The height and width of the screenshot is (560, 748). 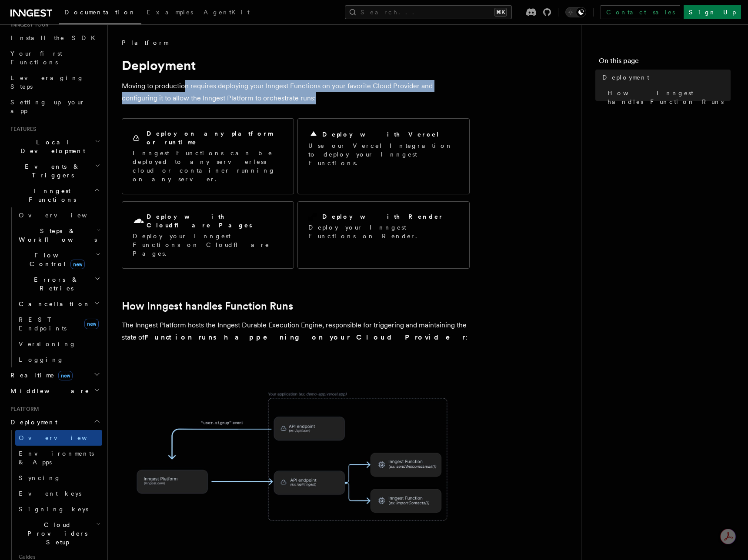 I want to click on span: Cloud Providers Setup, so click(x=55, y=534).